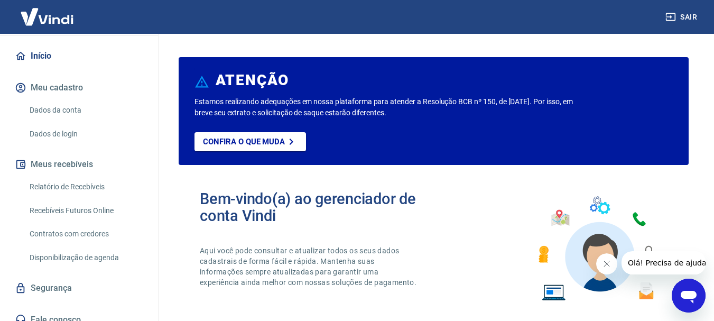 The height and width of the screenshot is (321, 714). What do you see at coordinates (250, 142) in the screenshot?
I see `a: Confira o que muda` at bounding box center [250, 142].